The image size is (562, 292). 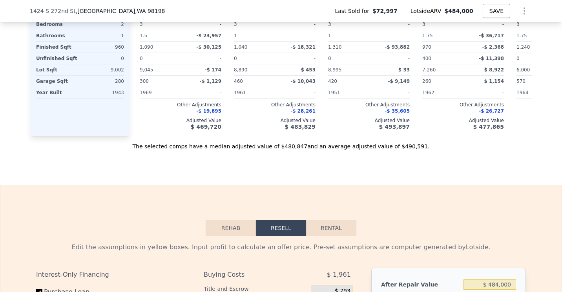 What do you see at coordinates (536, 93) in the screenshot?
I see `div: 1964` at bounding box center [536, 93].